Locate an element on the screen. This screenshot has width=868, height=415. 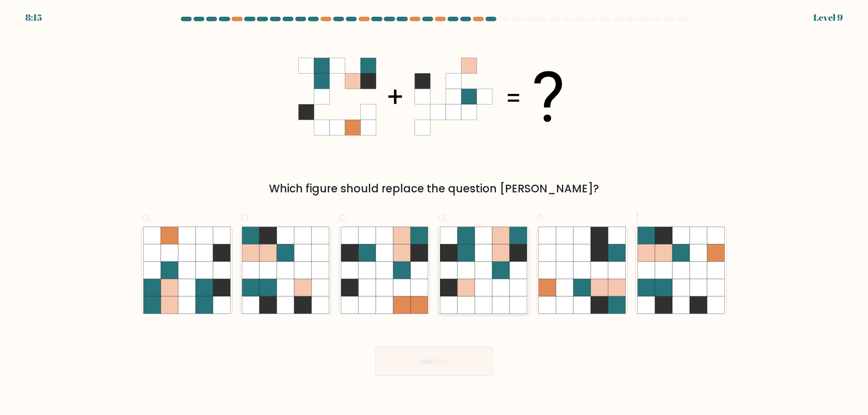
span: c. is located at coordinates (344, 217).